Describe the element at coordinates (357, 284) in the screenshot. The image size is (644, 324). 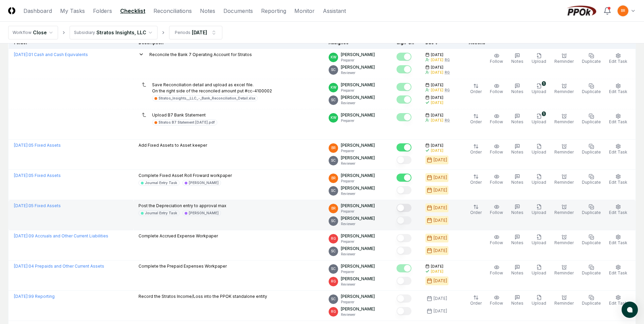
I see `p: Reviewer` at that location.